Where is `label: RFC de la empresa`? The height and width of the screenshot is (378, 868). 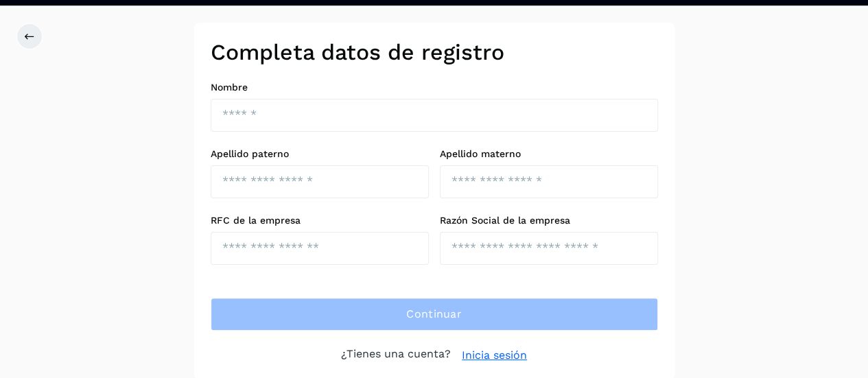
label: RFC de la empresa is located at coordinates (320, 220).